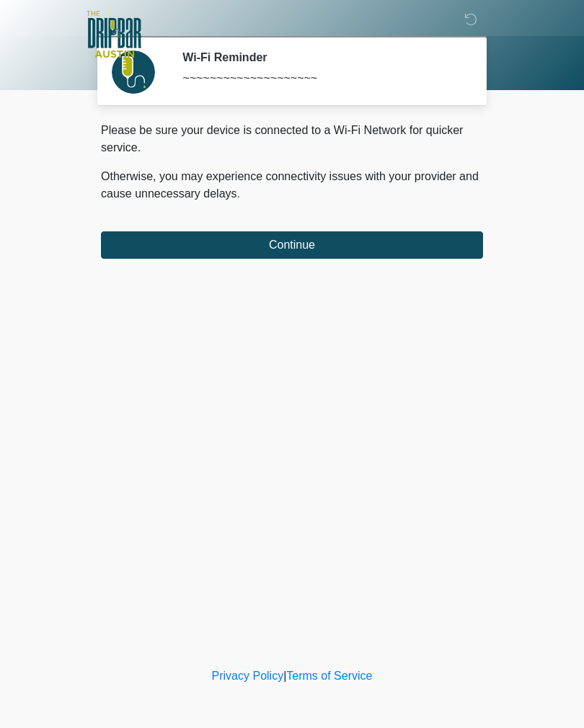 This screenshot has height=728, width=584. Describe the element at coordinates (134, 72) in the screenshot. I see `img: Agent Avatar` at that location.